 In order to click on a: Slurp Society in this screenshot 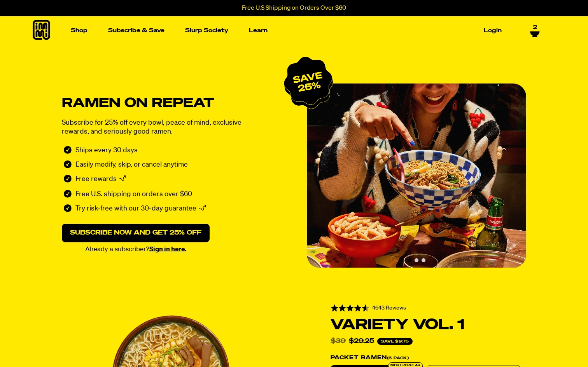, I will do `click(206, 30)`.